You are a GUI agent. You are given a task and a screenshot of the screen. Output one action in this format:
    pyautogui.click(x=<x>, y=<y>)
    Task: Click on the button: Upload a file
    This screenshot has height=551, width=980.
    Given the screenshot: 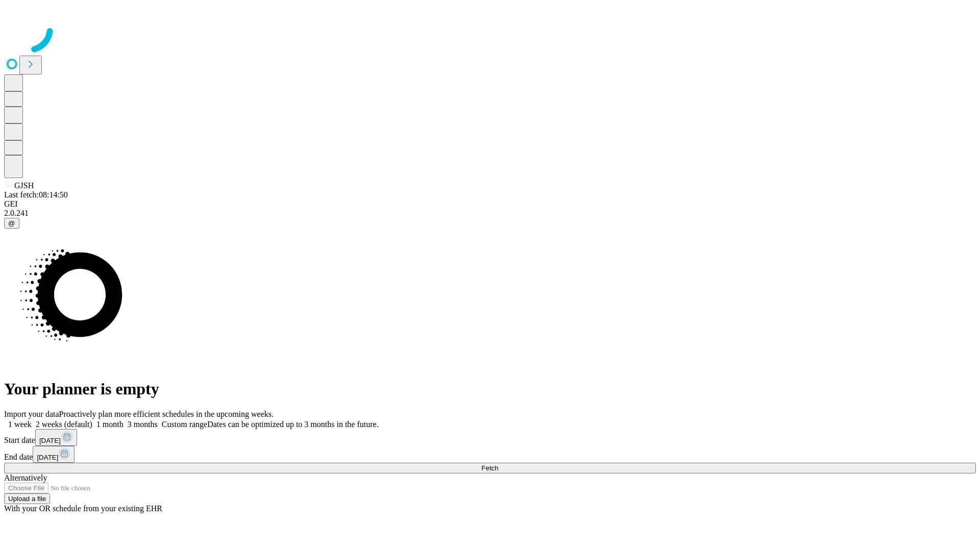 What is the action you would take?
    pyautogui.click(x=27, y=499)
    